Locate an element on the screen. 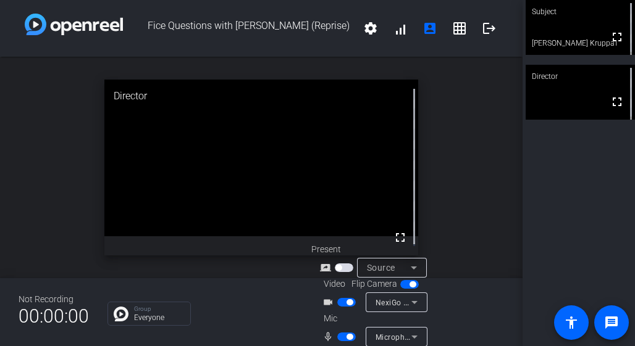 The image size is (635, 346). span: 00:00:00 is located at coordinates (54, 316).